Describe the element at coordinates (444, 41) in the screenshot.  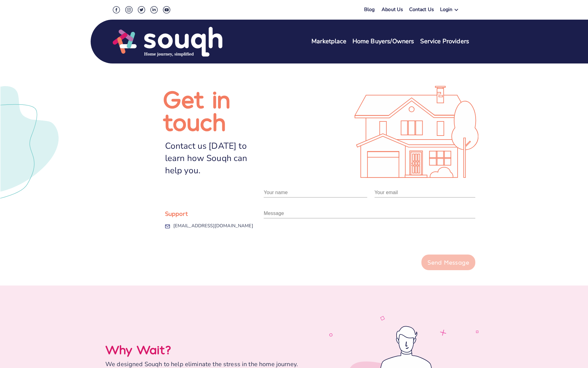
I see `a: Service Providers` at that location.